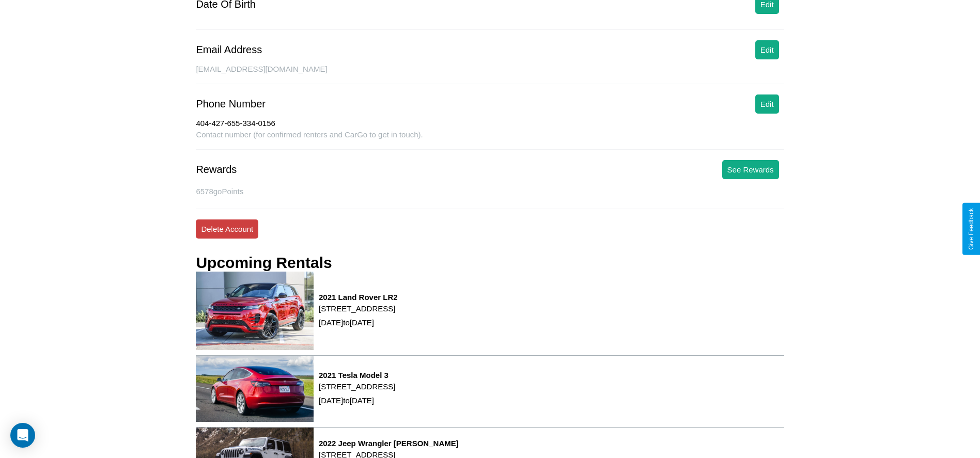 This screenshot has width=980, height=458. I want to click on button: Delete Account, so click(227, 229).